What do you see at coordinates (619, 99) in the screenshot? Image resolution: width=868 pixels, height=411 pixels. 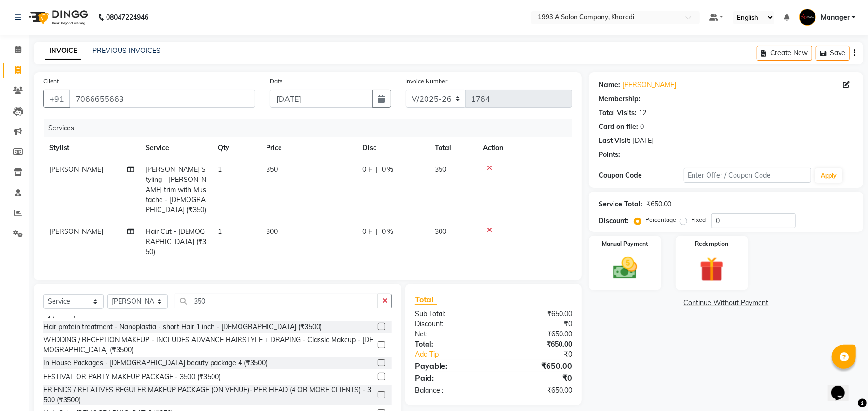 I see `div: Membership:` at bounding box center [619, 99].